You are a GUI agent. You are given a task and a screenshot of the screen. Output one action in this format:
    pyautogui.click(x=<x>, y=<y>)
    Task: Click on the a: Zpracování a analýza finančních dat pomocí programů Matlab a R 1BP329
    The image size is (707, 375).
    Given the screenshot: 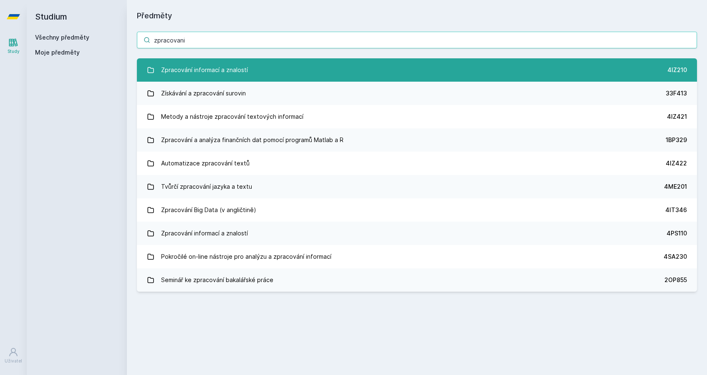 What is the action you would take?
    pyautogui.click(x=417, y=140)
    